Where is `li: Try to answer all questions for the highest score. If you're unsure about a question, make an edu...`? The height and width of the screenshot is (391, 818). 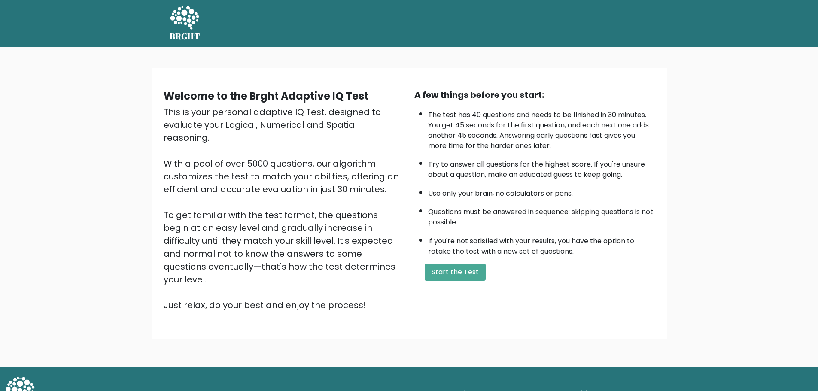 li: Try to answer all questions for the highest score. If you're unsure about a question, make an edu... is located at coordinates (542, 168).